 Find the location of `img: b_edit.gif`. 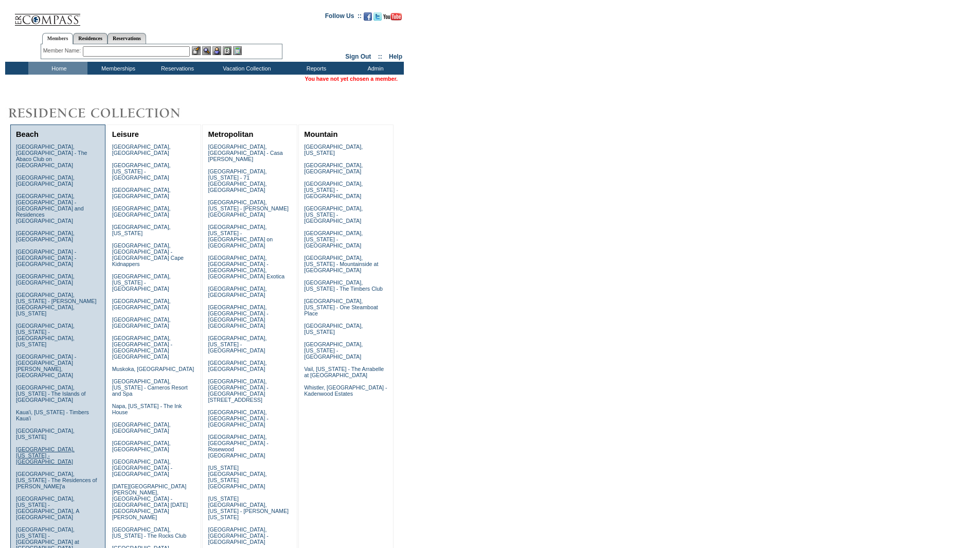

img: b_edit.gif is located at coordinates (196, 50).